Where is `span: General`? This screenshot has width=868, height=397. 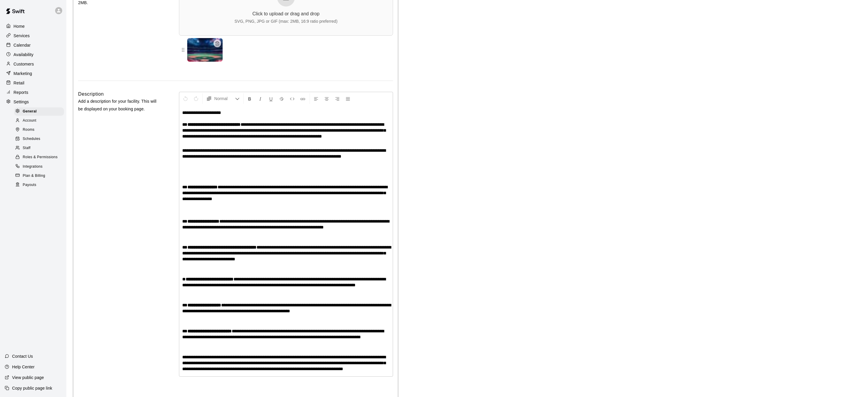
span: General is located at coordinates (30, 111).